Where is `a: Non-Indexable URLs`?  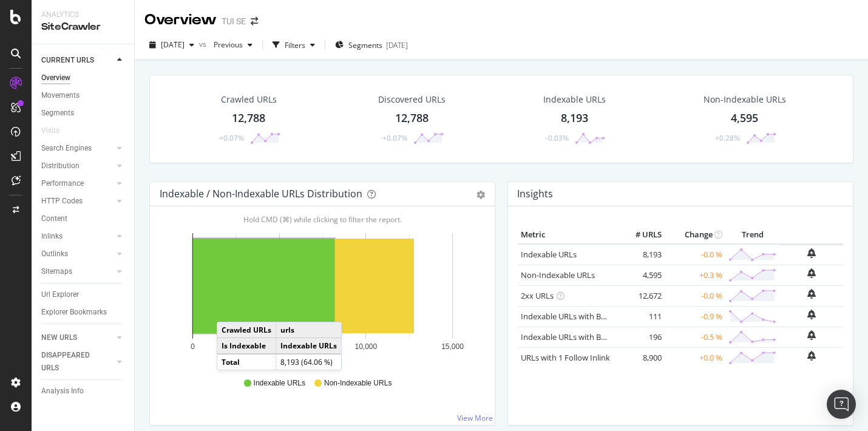
a: Non-Indexable URLs is located at coordinates (558, 275).